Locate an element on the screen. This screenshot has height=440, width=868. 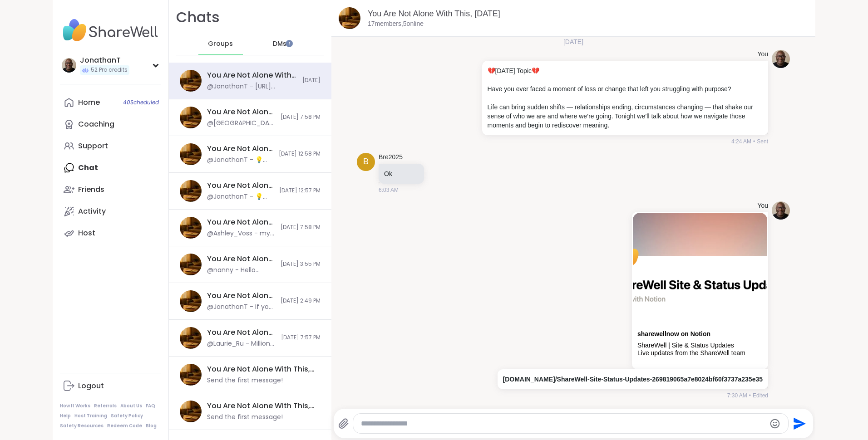
div: Support is located at coordinates (93, 146).